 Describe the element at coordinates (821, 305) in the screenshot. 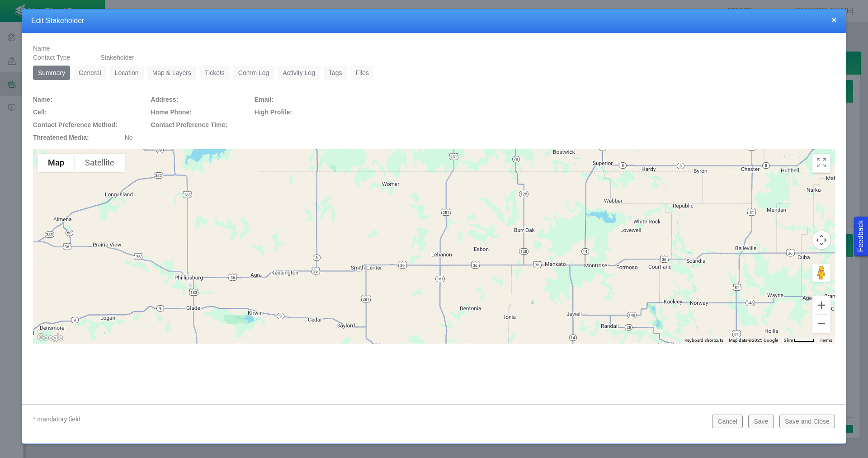

I see `button: Zoom in` at that location.